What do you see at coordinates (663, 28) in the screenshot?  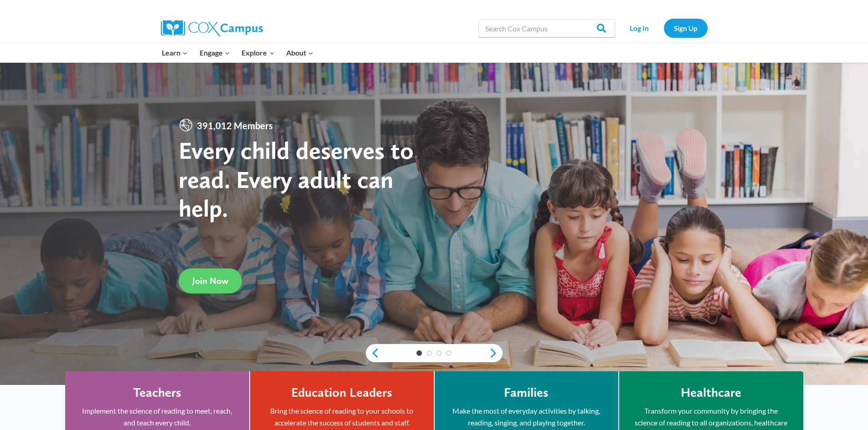 I see `nav: Secondary Navigation` at bounding box center [663, 28].